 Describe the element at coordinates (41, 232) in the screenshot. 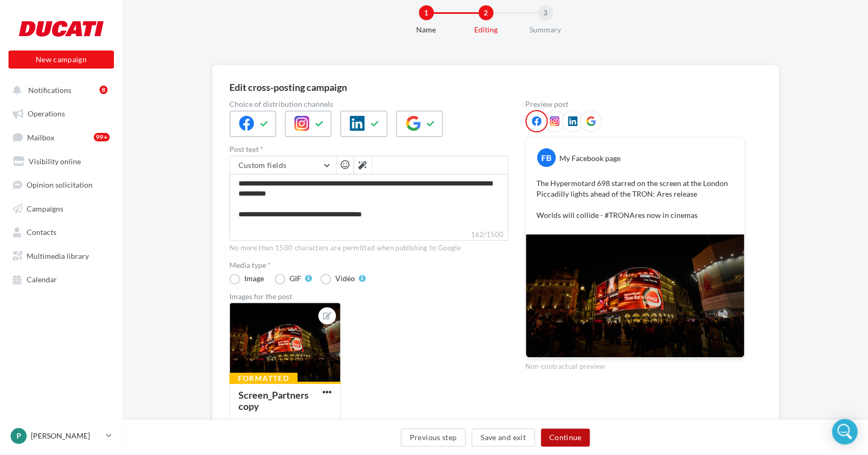

I see `span: Contacts` at that location.